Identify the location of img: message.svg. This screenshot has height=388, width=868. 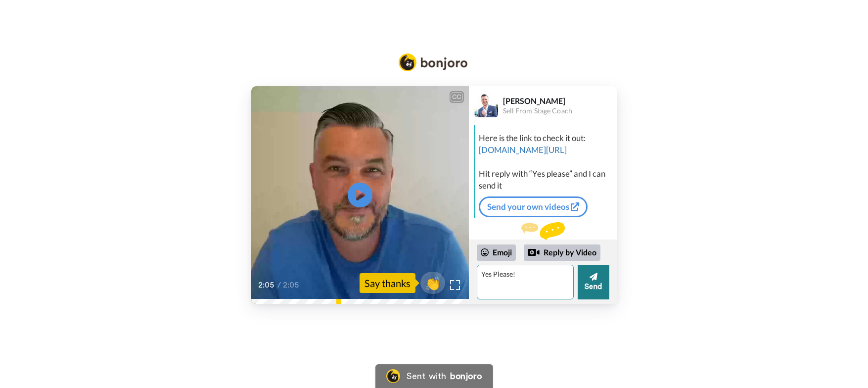
(543, 232).